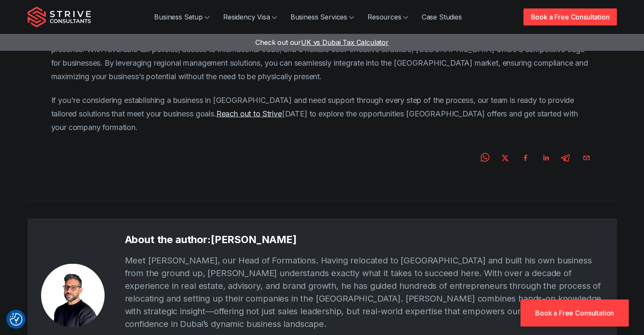  I want to click on a: Case Studies, so click(441, 17).